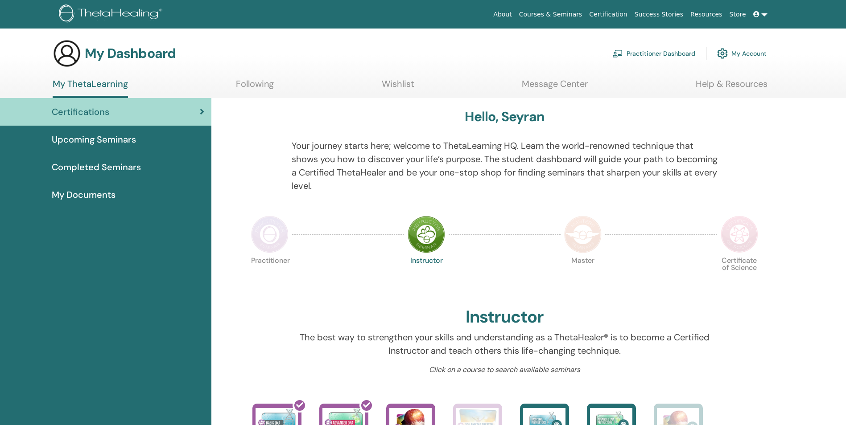  What do you see at coordinates (504, 370) in the screenshot?
I see `p: Click on a course to search available seminars` at bounding box center [504, 370].